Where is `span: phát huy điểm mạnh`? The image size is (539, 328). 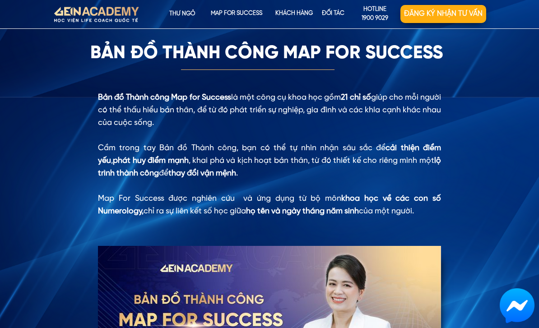 span: phát huy điểm mạnh is located at coordinates (151, 161).